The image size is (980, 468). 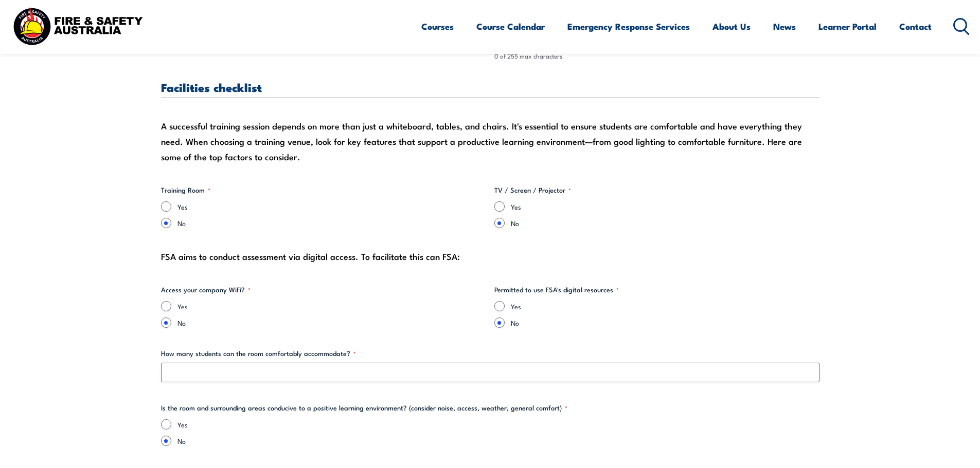 I want to click on legend: Training Room, so click(x=186, y=190).